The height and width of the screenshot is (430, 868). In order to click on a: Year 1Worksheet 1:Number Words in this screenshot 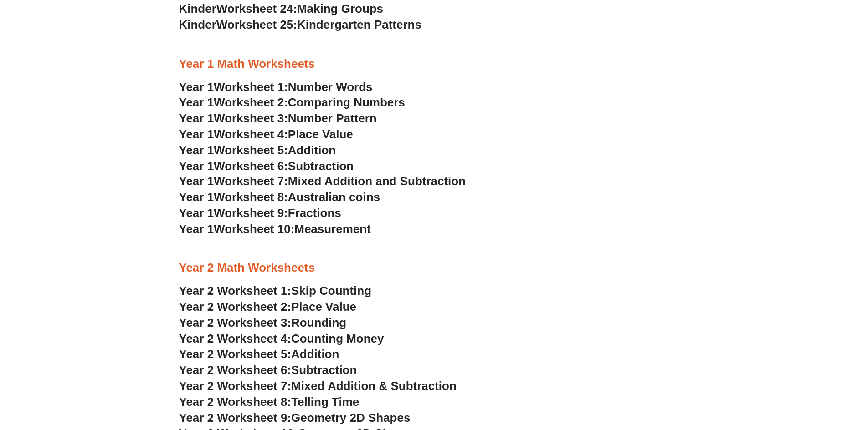, I will do `click(276, 87)`.